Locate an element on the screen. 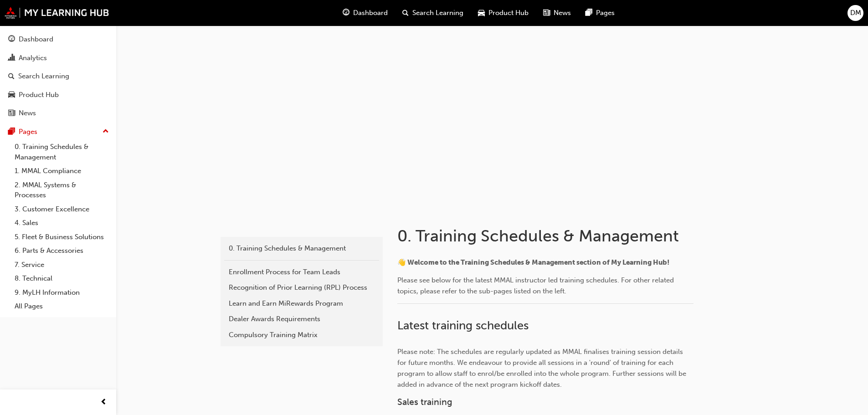  div: Pages is located at coordinates (28, 131).